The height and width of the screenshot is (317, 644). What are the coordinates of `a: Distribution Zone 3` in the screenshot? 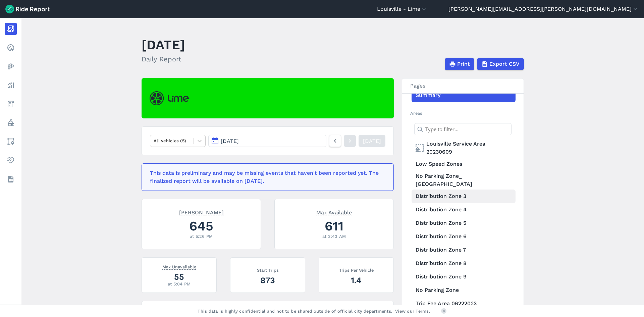 It's located at (464, 196).